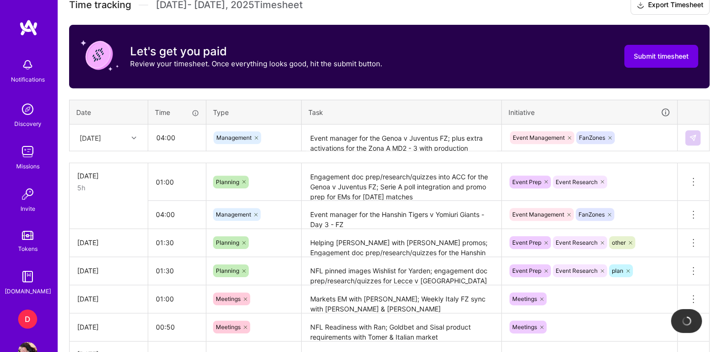  I want to click on textarea: NFL Readiness with Ran; Goldbet and Sisal product requirements with Tomer & Italian market, so click(401, 327).